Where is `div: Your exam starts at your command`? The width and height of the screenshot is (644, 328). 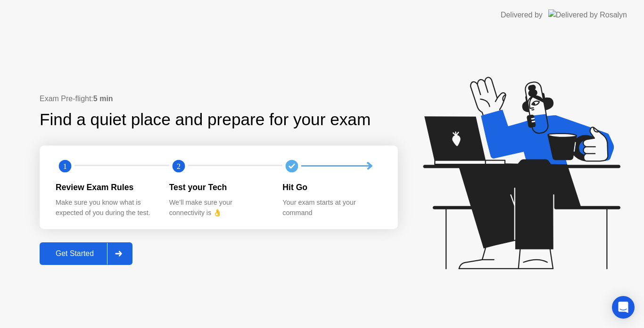 div: Your exam starts at your command is located at coordinates (331, 208).